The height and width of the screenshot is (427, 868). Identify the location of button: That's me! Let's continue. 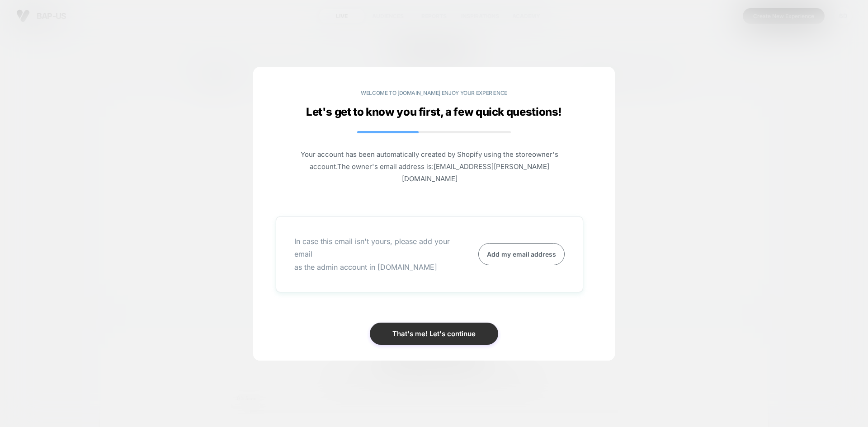
(434, 334).